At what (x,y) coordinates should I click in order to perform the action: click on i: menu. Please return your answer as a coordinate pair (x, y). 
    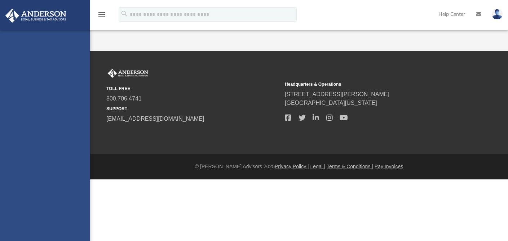
    Looking at the image, I should click on (102, 14).